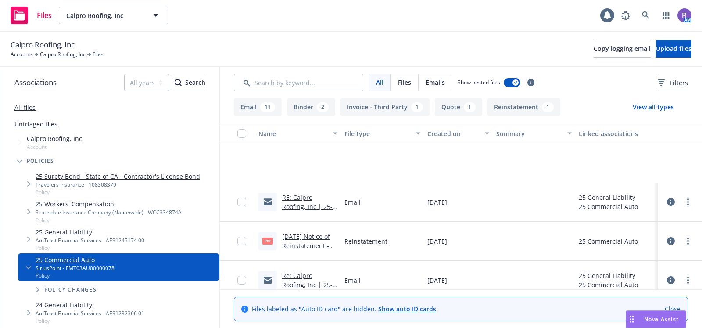 Image resolution: width=702 pixels, height=328 pixels. I want to click on a: 25 Workers' Compensation, so click(108, 204).